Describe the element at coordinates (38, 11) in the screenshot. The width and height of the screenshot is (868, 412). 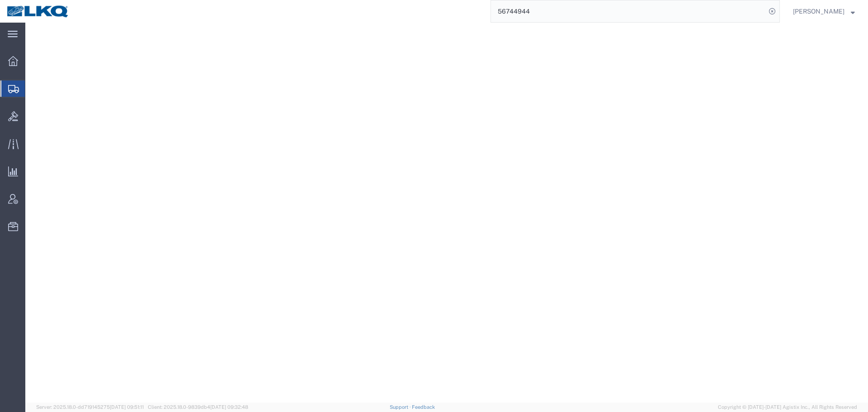
I see `img: logo` at that location.